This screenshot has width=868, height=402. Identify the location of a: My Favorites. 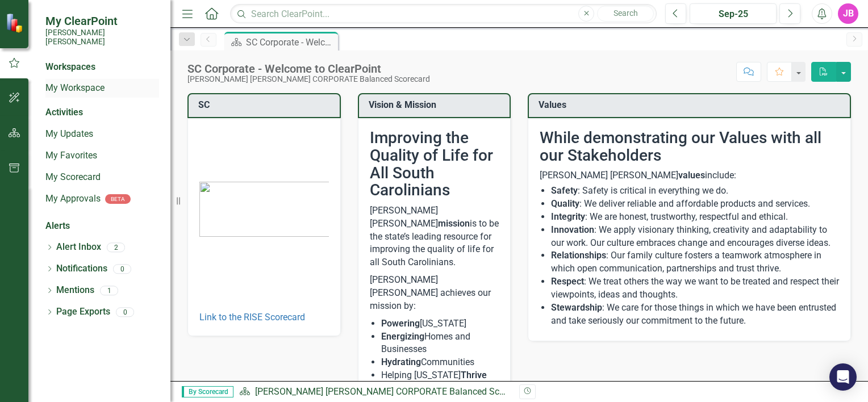
(102, 155).